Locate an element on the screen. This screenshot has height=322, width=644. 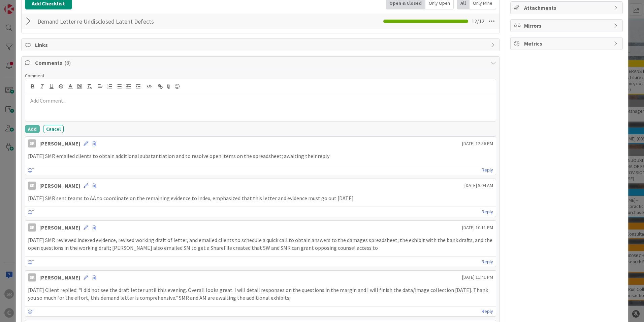
span: Metrics is located at coordinates (567, 43).